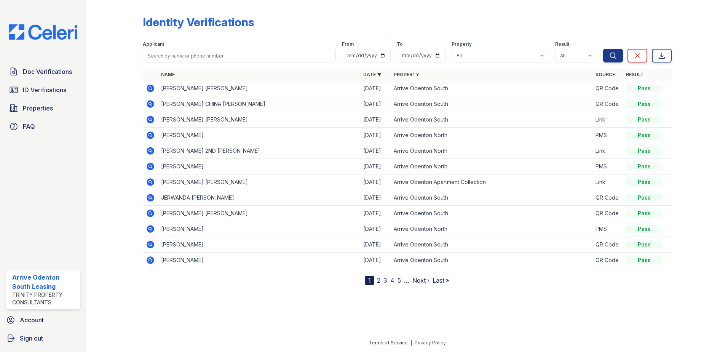 The width and height of the screenshot is (728, 352). What do you see at coordinates (369, 280) in the screenshot?
I see `div: 1` at bounding box center [369, 280].